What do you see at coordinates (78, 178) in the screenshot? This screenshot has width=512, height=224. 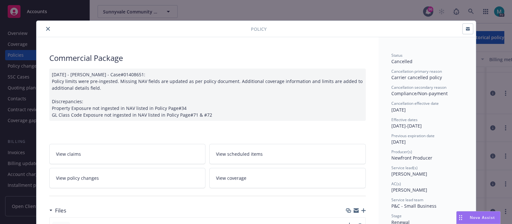 I see `span: View policy changes` at bounding box center [78, 178].